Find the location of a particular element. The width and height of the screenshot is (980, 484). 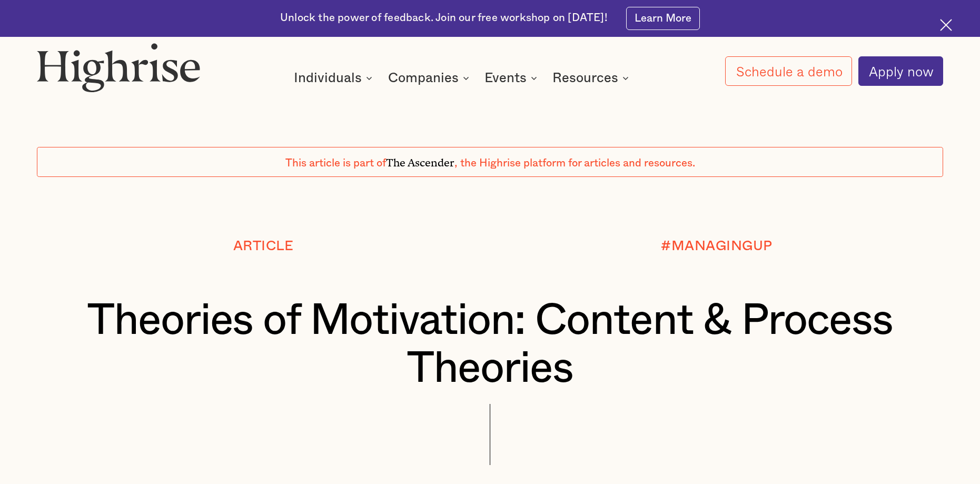

img: Highrise logo is located at coordinates (119, 67).